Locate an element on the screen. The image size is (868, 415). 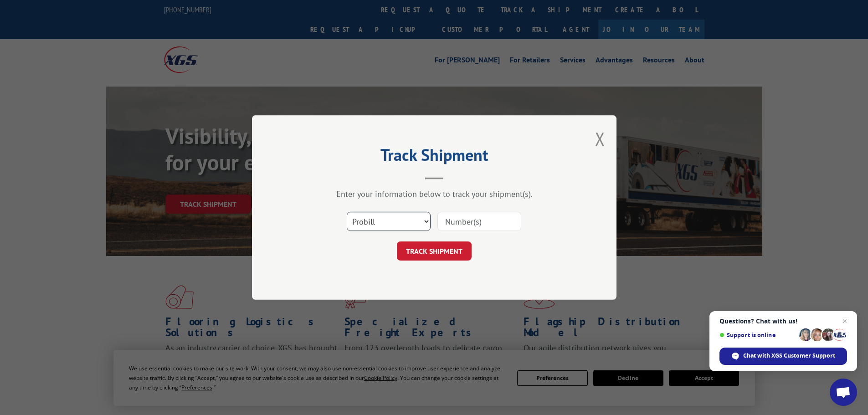
div: Enter your information below to track your shipment(s). is located at coordinates (434, 194).